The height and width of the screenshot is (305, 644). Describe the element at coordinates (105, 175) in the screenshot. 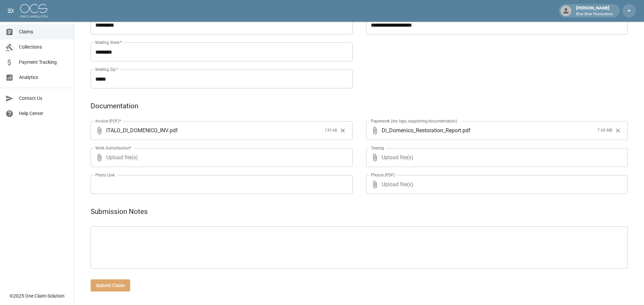

I see `label: Photo Link` at that location.